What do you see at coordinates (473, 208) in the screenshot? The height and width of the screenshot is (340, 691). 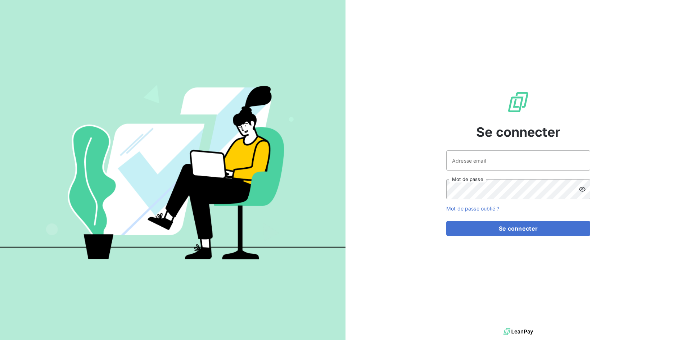 I see `a: Mot de passe oublié ?` at bounding box center [473, 208].